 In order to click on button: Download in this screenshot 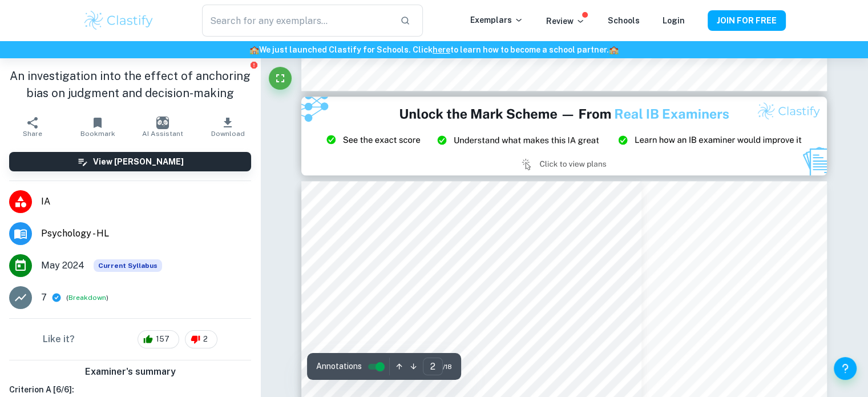, I will do `click(228, 127)`.